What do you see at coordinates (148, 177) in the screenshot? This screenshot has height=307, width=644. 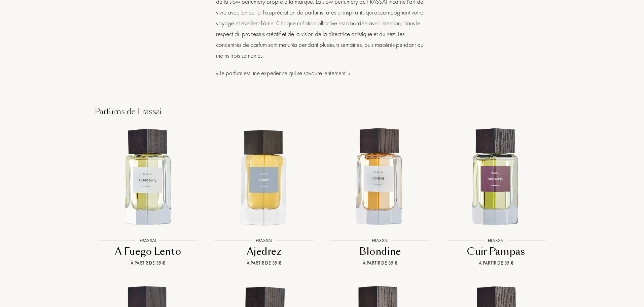 I see `img: A Fuego Lento Frassai` at bounding box center [148, 177].